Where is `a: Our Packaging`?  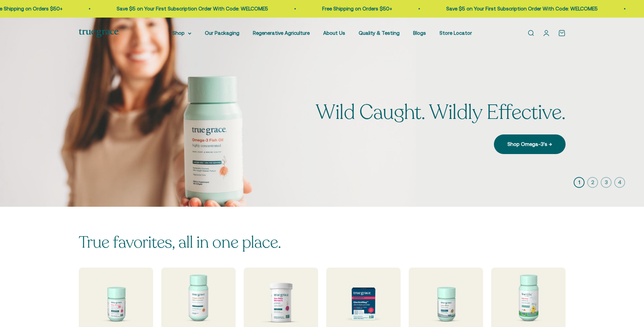 a: Our Packaging is located at coordinates (222, 33).